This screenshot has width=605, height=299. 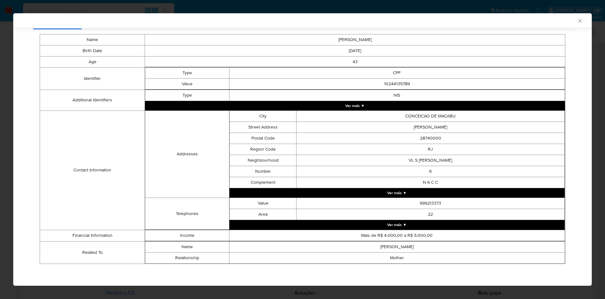 I want to click on td: CONCEICAO DE MACABU, so click(x=431, y=116).